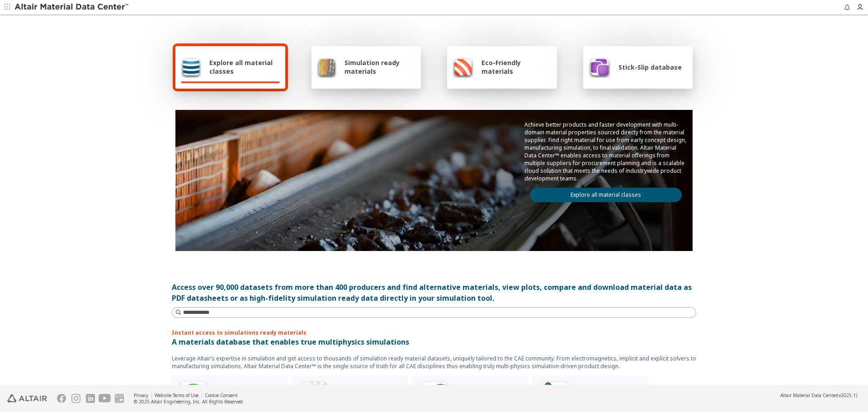  I want to click on a: Privacy, so click(141, 395).